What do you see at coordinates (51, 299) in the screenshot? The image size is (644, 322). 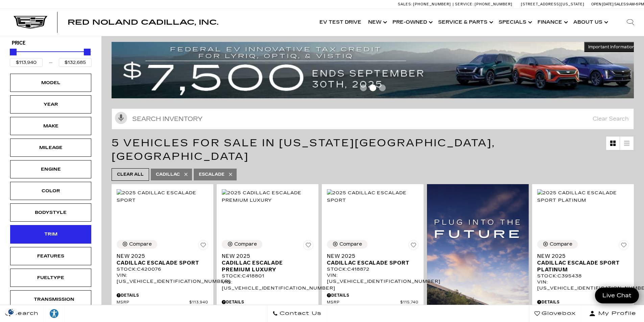 I see `div: TransmissionTransmission` at bounding box center [51, 299].